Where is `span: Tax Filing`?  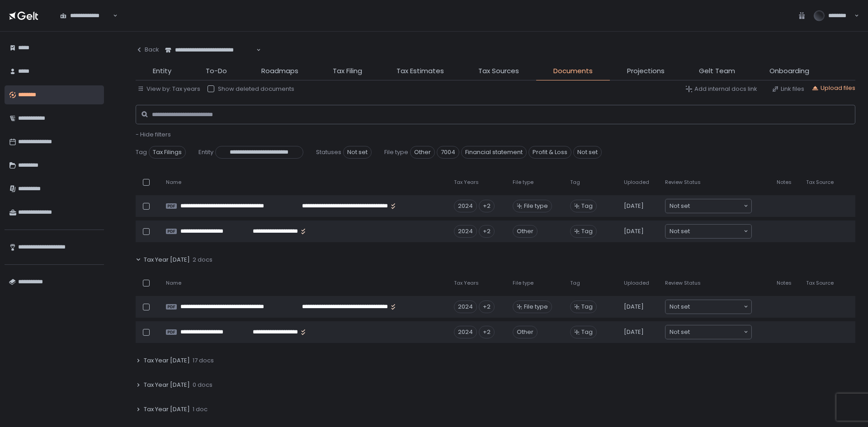
span: Tax Filing is located at coordinates (347, 71).